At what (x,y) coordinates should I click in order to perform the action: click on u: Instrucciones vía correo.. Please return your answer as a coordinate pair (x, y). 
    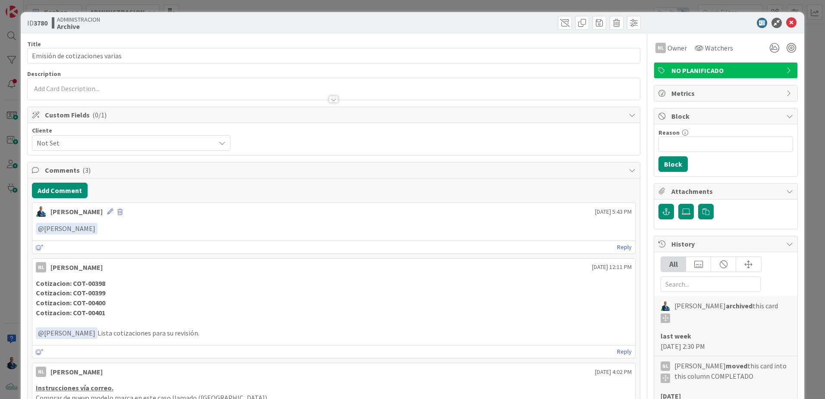
    Looking at the image, I should click on (75, 388).